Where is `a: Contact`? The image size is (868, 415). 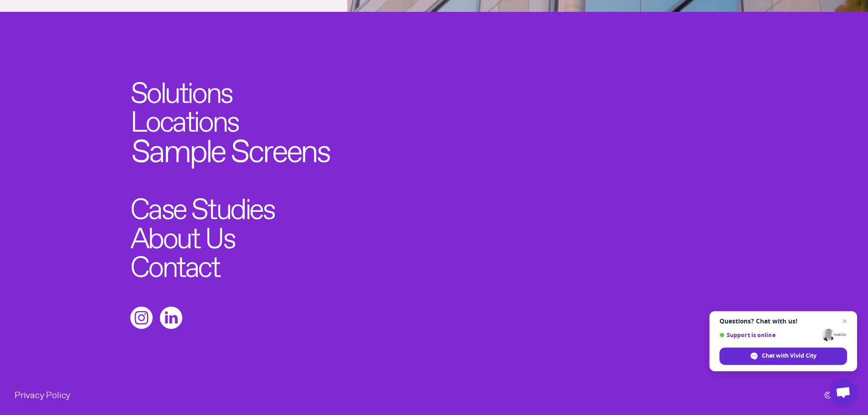
a: Contact is located at coordinates (175, 263).